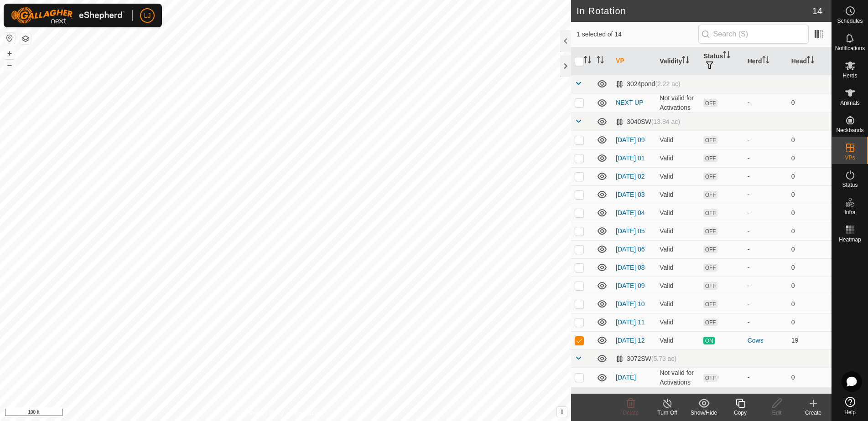 This screenshot has height=421, width=868. What do you see at coordinates (666, 122) in the screenshot?
I see `span: (13.84 ac)` at bounding box center [666, 122].